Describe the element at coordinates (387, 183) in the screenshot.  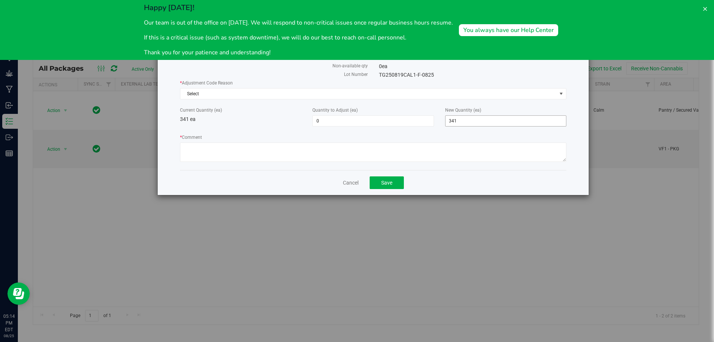
I see `button: Save` at that location.